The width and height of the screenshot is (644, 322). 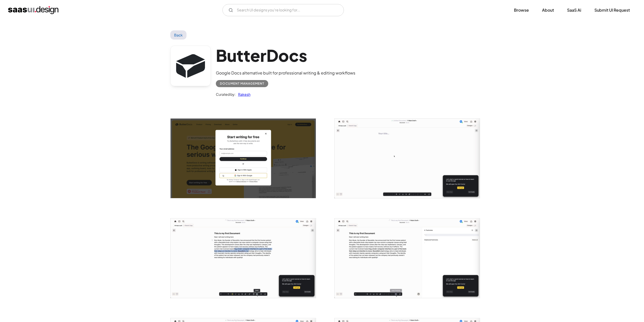 I want to click on img: 6629d934396f0a9dedf0f1e9_Signup.jpg, so click(x=243, y=158).